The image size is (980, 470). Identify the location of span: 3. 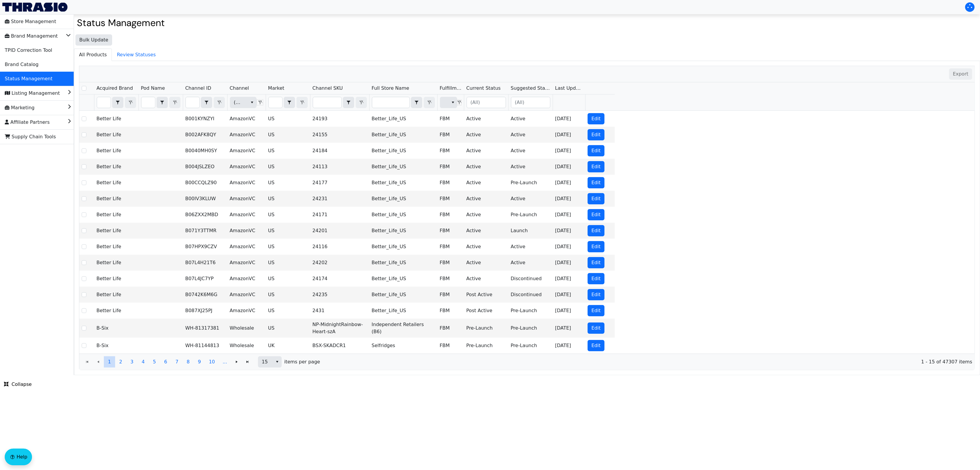
(132, 362).